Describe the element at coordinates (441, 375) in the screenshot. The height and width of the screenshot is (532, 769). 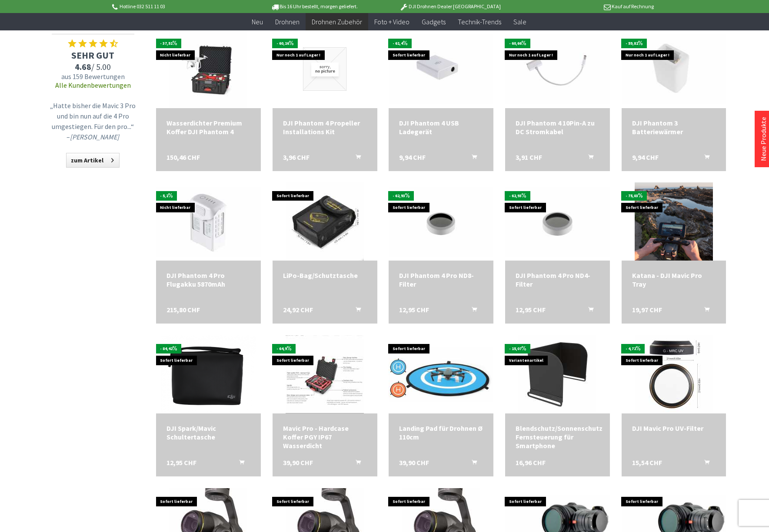
I see `img: Landing Pad für Drohnen Ø 110cm` at that location.